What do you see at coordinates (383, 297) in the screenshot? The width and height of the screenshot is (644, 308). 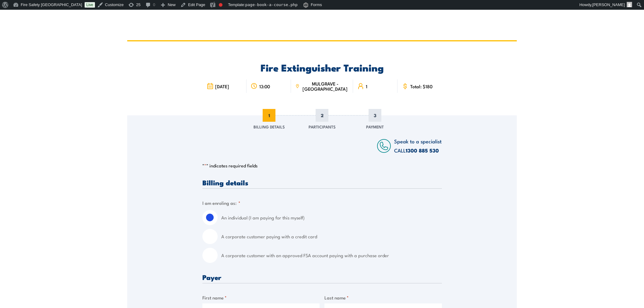 I see `label: Last name` at bounding box center [383, 297].